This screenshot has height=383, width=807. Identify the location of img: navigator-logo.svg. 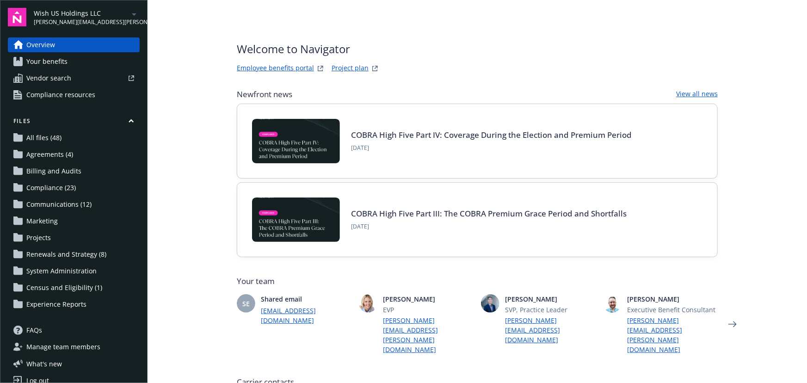
(17, 17).